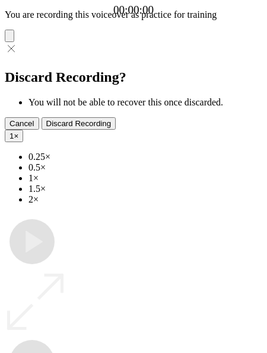 Image resolution: width=267 pixels, height=353 pixels. What do you see at coordinates (133, 10) in the screenshot?
I see `a: 00:00:00` at bounding box center [133, 10].